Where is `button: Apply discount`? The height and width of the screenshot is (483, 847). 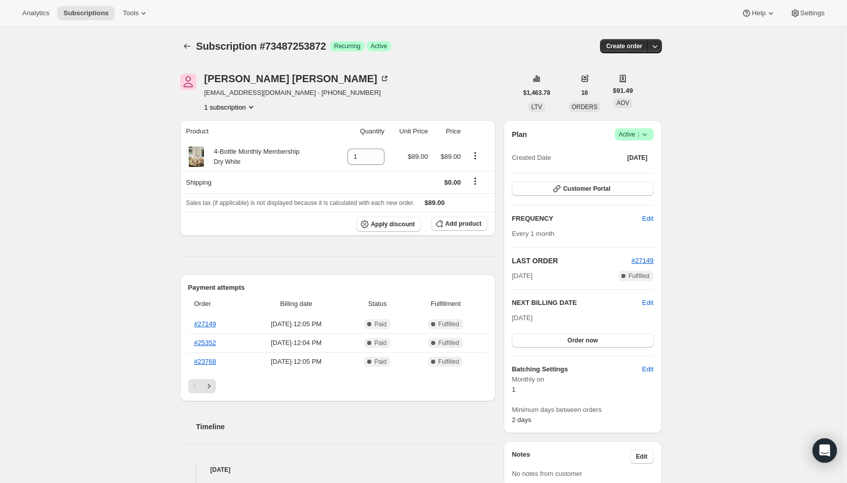
button: Apply discount is located at coordinates (389, 224).